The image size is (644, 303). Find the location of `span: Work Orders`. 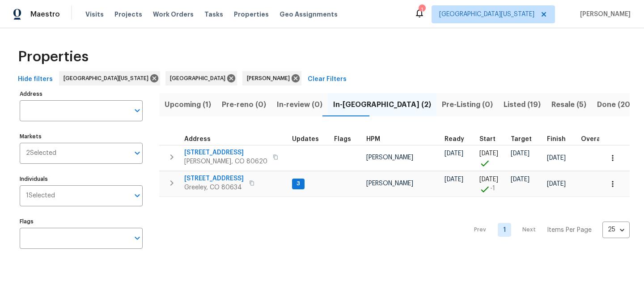

span: Work Orders is located at coordinates (173, 14).